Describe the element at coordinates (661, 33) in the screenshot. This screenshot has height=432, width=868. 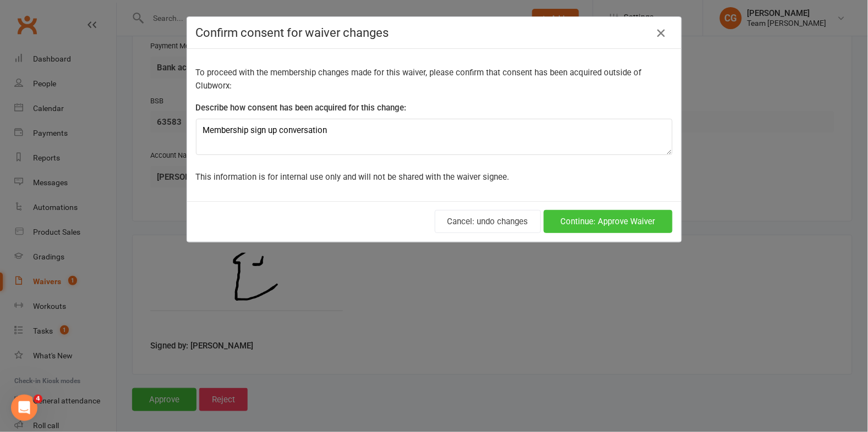
I see `button: Close` at that location.